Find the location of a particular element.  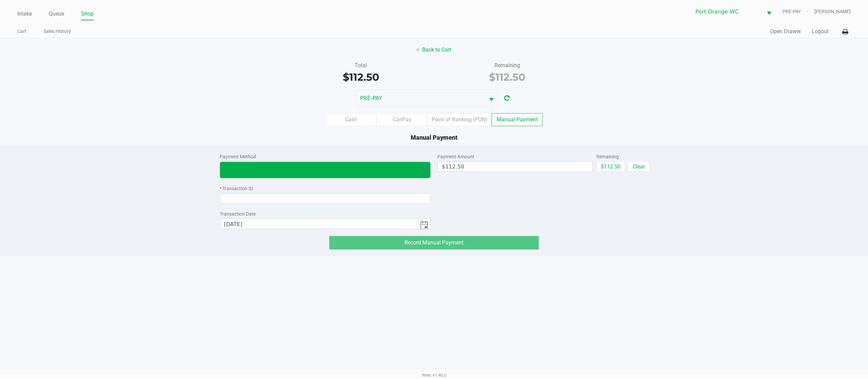

label: Point of Banking (POB) is located at coordinates (459, 119).